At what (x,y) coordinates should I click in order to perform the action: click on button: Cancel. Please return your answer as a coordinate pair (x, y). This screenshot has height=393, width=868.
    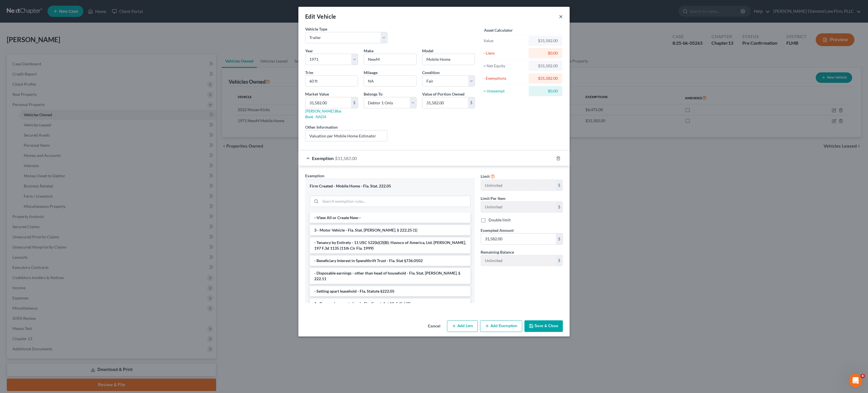
    Looking at the image, I should click on (434, 327).